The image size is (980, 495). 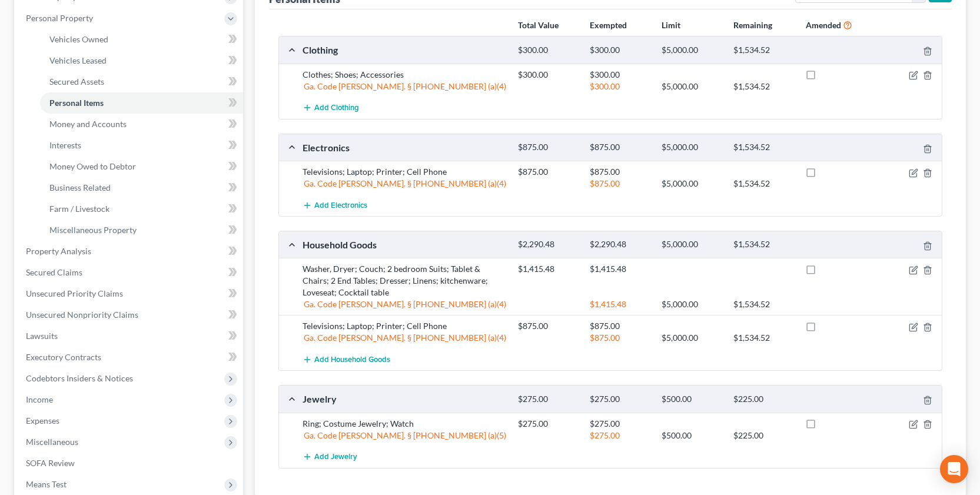 What do you see at coordinates (405, 424) in the screenshot?
I see `div: Ring; Costume Jewelry; Watch` at bounding box center [405, 424].